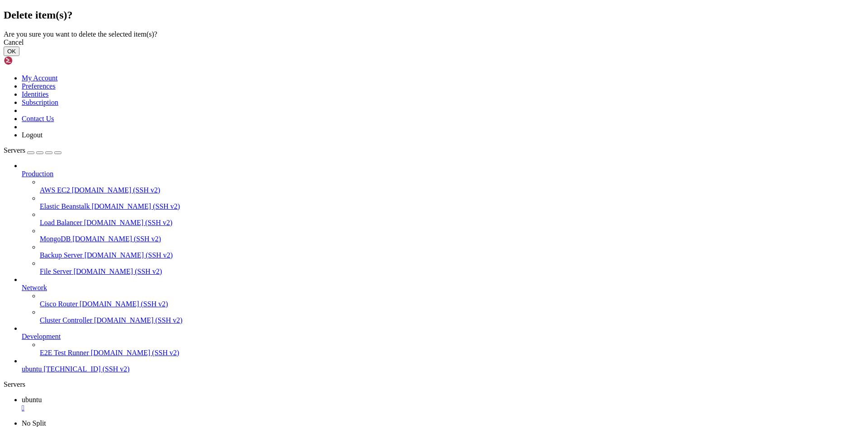  What do you see at coordinates (434, 384) in the screenshot?
I see `div: Servers` at bounding box center [434, 384].